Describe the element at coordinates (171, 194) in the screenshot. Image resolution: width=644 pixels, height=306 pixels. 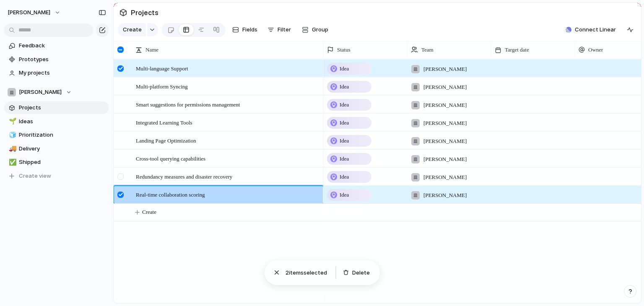
I see `span: Real-time collaboration scoring` at that location.